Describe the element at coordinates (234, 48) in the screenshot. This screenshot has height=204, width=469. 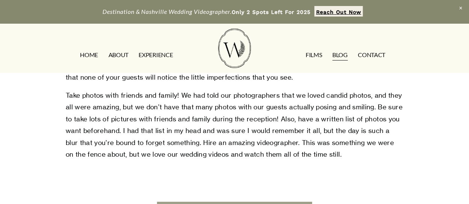
I see `img: Wild Fern Weddings` at that location.